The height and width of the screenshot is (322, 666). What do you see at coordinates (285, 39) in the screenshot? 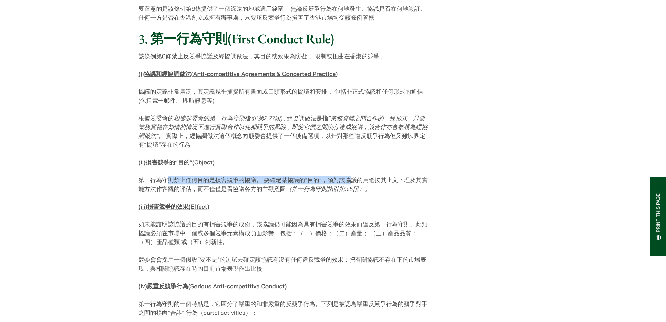
I see `h2: 3. 第一行為守則(First Conduct Rule)` at bounding box center [285, 39].